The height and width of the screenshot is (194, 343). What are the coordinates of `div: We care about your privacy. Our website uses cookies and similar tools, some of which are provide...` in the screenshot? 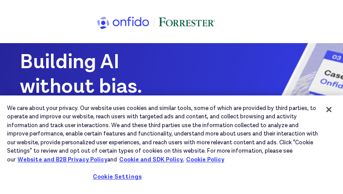 It's located at (163, 134).